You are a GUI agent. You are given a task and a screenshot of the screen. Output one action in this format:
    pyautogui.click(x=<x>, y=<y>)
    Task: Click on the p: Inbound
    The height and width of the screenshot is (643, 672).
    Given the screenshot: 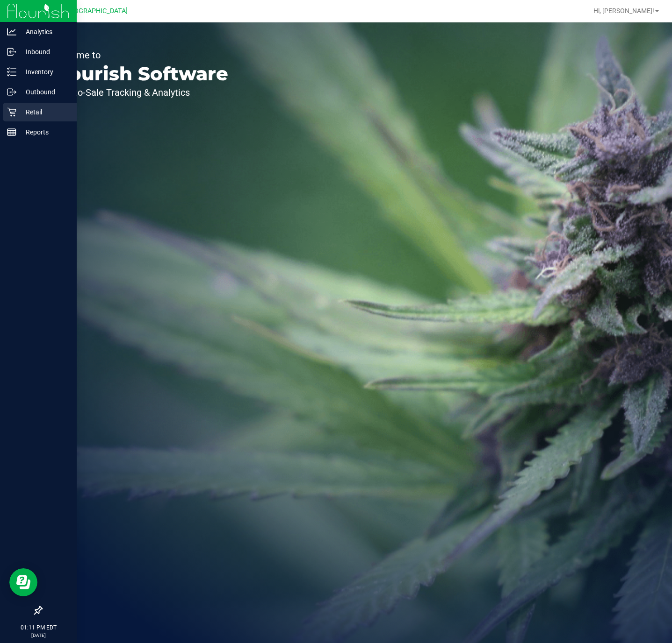 What is the action you would take?
    pyautogui.click(x=45, y=52)
    